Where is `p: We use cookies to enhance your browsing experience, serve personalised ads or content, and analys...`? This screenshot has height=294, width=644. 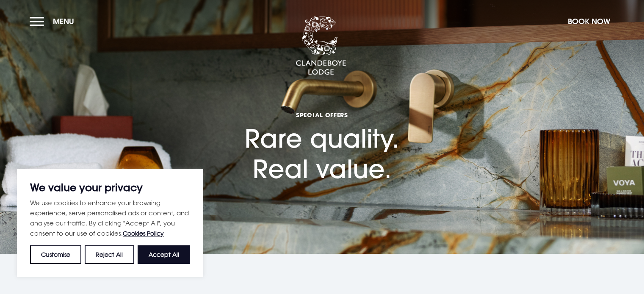
p: We use cookies to enhance your browsing experience, serve personalised ads or content, and analys... is located at coordinates (110, 218).